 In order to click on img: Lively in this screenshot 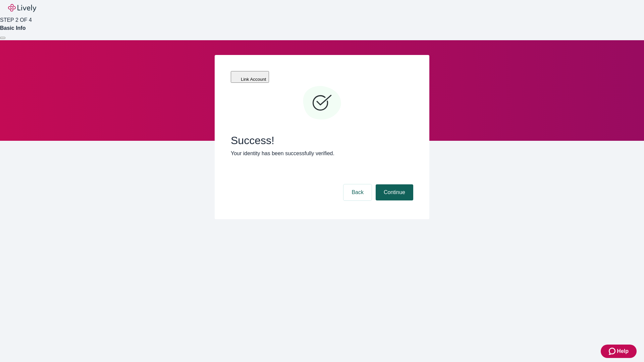, I will do `click(22, 8)`.